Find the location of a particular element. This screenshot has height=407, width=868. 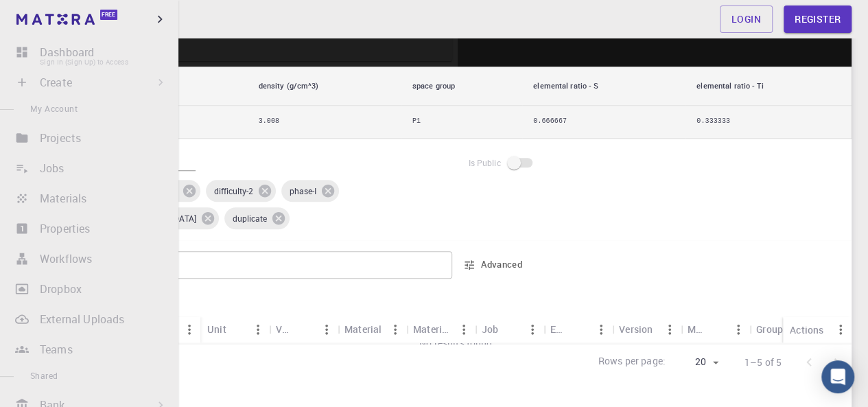

span: Is Public is located at coordinates (485, 163).